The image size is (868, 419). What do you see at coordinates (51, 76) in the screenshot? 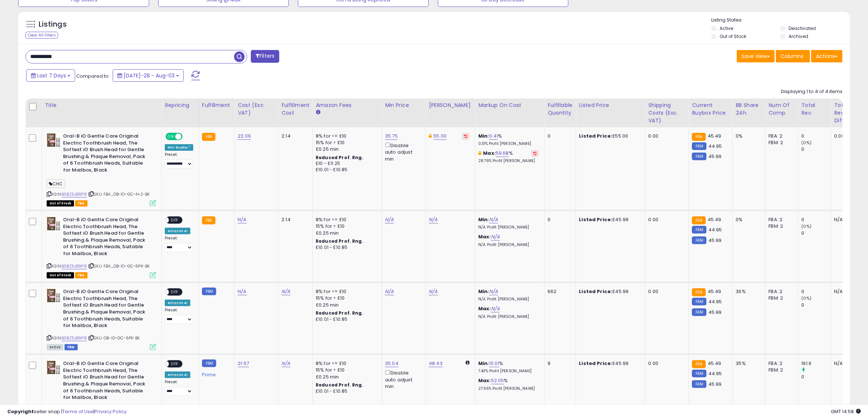
I see `button: Last 7 Days` at bounding box center [51, 76].